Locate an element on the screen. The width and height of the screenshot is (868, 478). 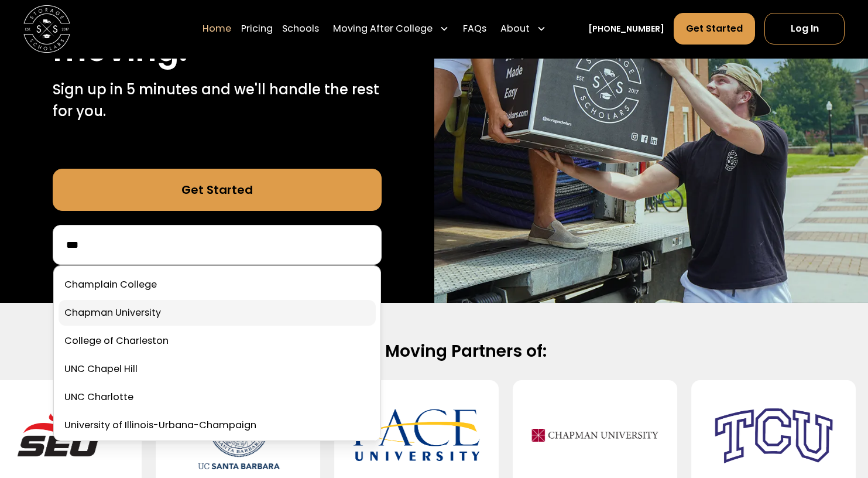
a: Log In is located at coordinates (804, 30).